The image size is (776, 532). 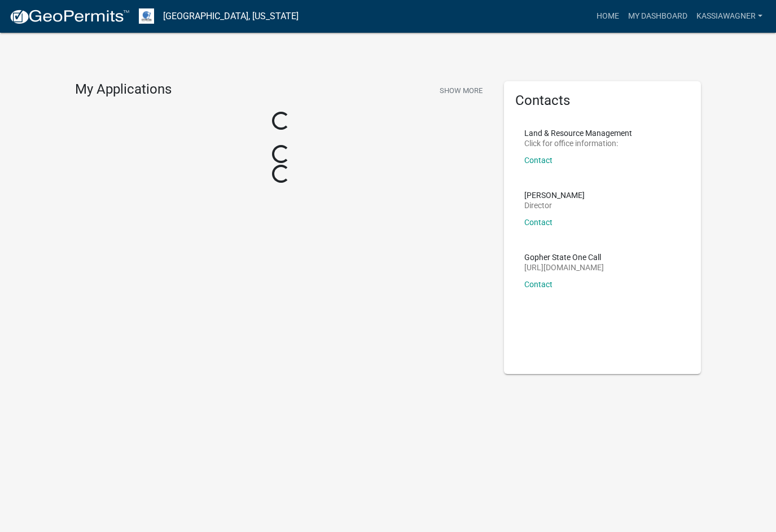 I want to click on a: kassiawagner, so click(x=730, y=16).